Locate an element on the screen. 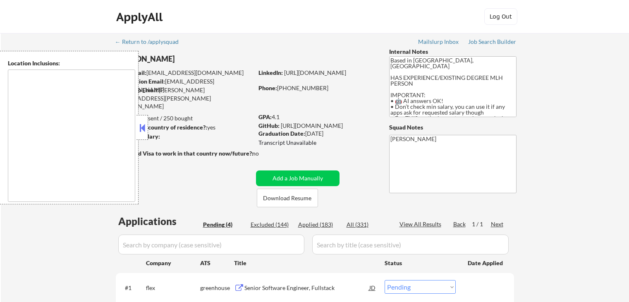 Image resolution: width=629 pixels, height=302 pixels. div: ATS is located at coordinates (217, 263).